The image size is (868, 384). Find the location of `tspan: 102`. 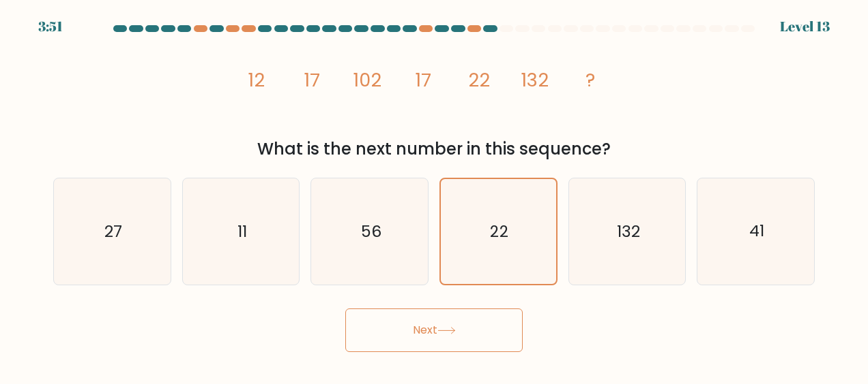

tspan: 102 is located at coordinates (367, 80).